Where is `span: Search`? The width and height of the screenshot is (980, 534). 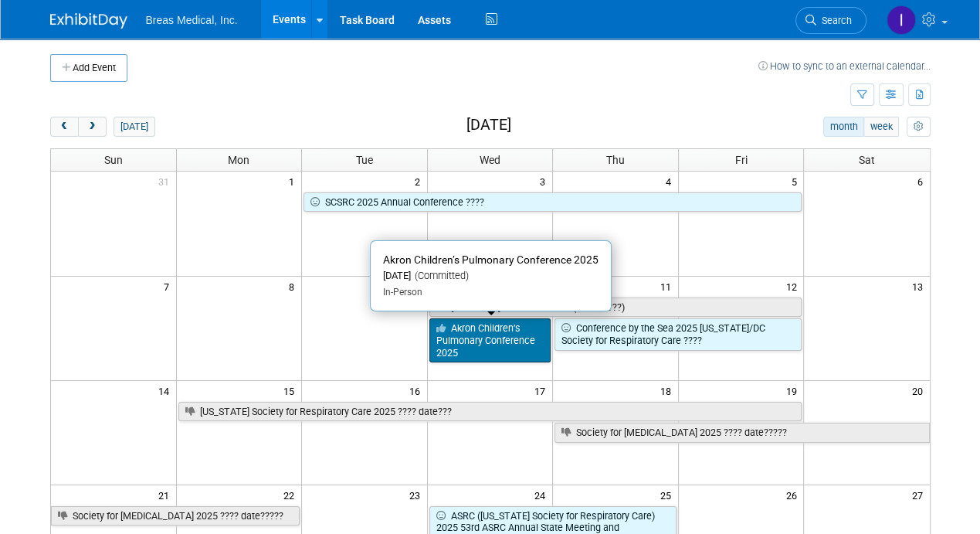
span: Search is located at coordinates (834, 20).